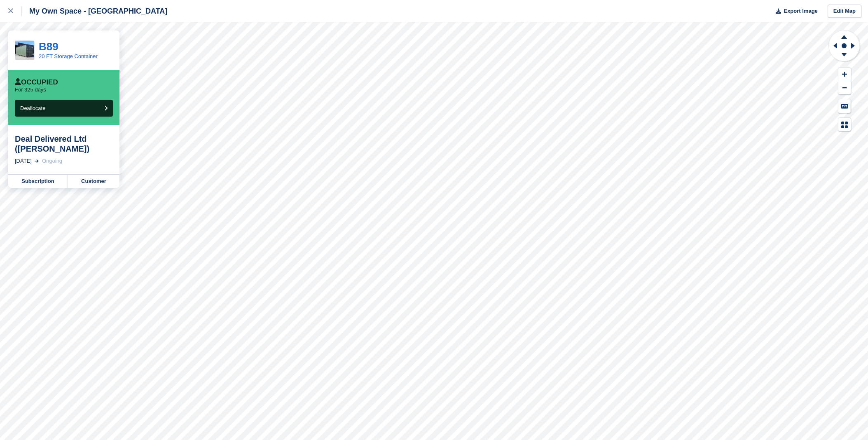 This screenshot has width=868, height=440. Describe the element at coordinates (844, 74) in the screenshot. I see `button: Zoom In` at that location.